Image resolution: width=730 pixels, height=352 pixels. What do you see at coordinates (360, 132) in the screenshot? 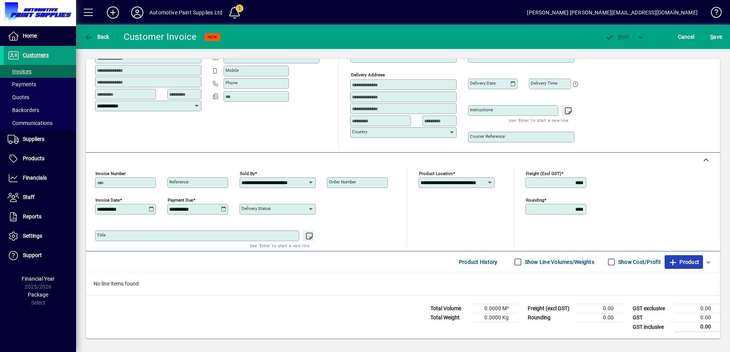
I see `mat-label: Country` at bounding box center [360, 132].